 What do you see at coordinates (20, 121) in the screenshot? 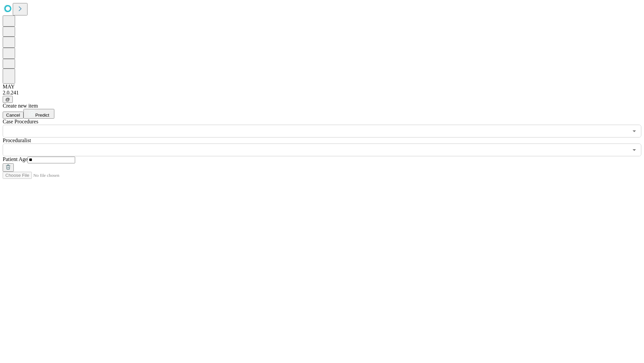
I see `span: Scheduled Procedure` at bounding box center [20, 121].